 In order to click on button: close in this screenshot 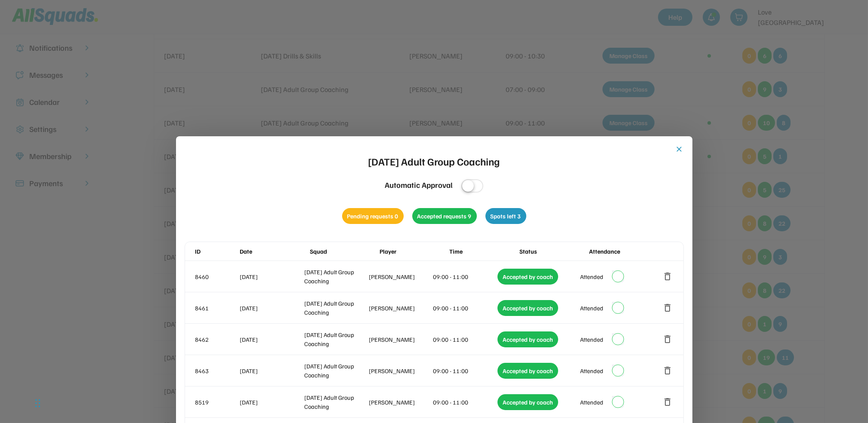, I will do `click(679, 149)`.